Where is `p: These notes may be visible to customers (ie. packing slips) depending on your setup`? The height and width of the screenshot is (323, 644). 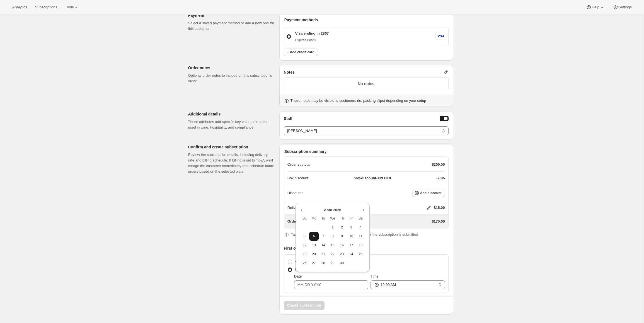
p: These notes may be visible to customers (ie. packing slips) depending on your setup is located at coordinates (358, 100).